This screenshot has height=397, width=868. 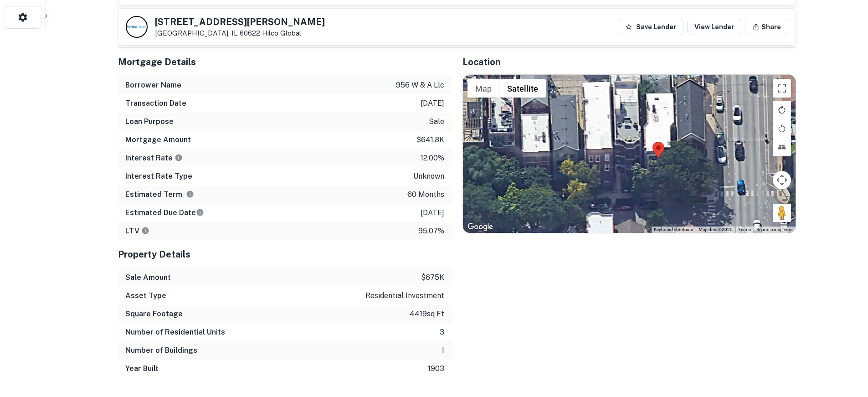 I want to click on button: Save Lender, so click(x=651, y=27).